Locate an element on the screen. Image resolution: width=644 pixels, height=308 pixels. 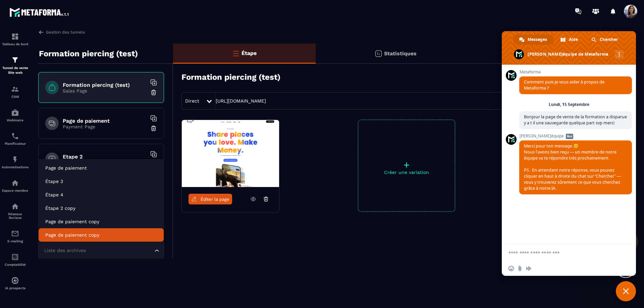
h6: Page de paiement is located at coordinates (105, 120).